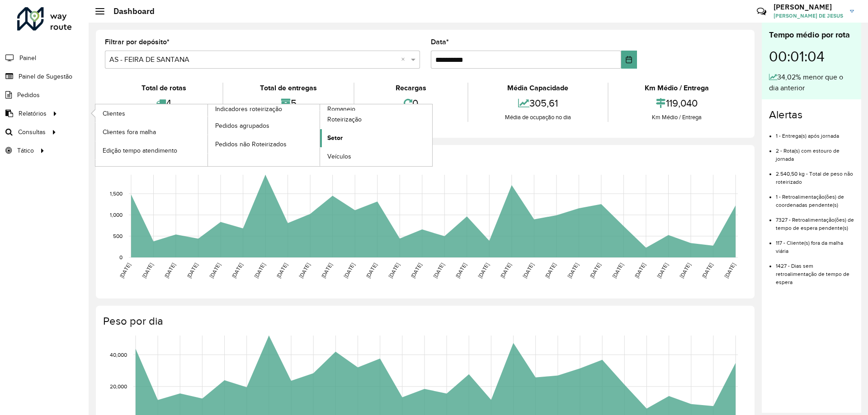  I want to click on a: Roteirização, so click(376, 120).